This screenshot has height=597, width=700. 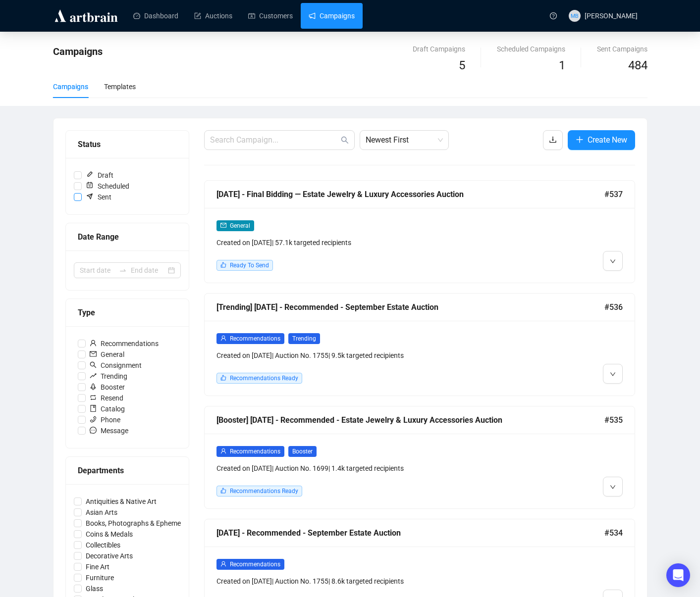 What do you see at coordinates (439, 49) in the screenshot?
I see `div: Draft Campaigns` at bounding box center [439, 49].